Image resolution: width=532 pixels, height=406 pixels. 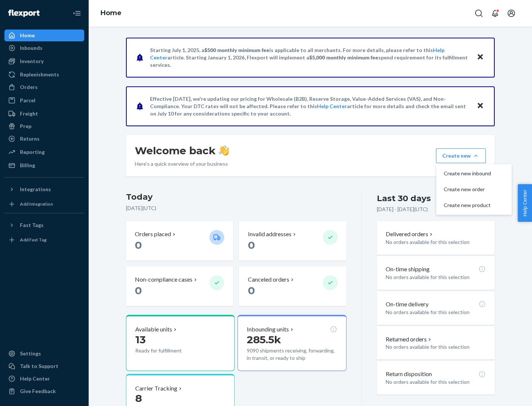 I want to click on button: Create new inbound, so click(x=474, y=174).